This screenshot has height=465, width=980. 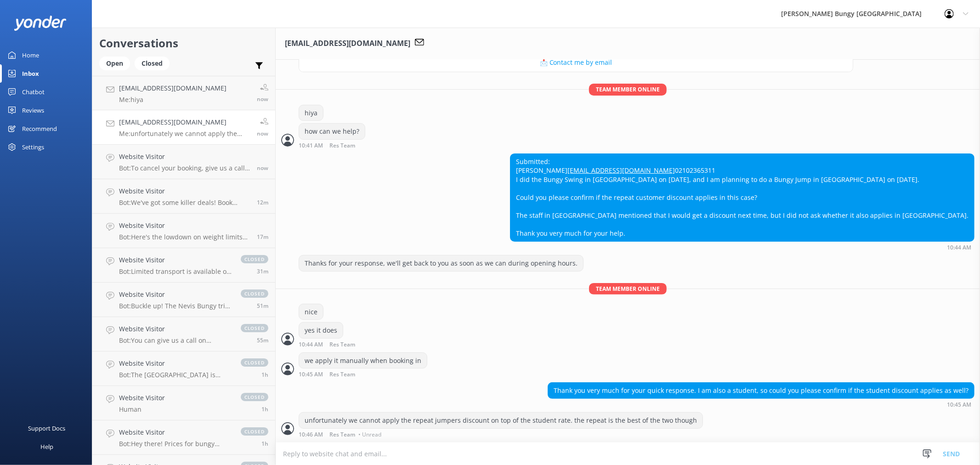 I want to click on div: we apply it manually when booking in, so click(x=363, y=361).